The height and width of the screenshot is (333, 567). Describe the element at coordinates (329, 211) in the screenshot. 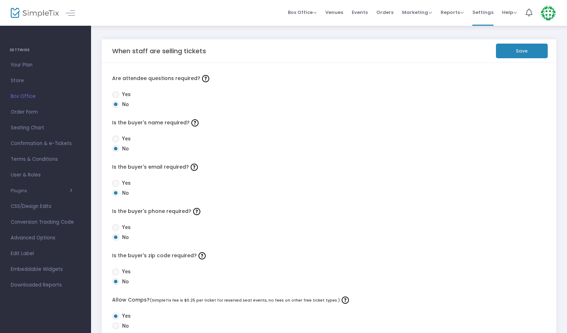

I see `label: Is the buyer's phone required?` at that location.